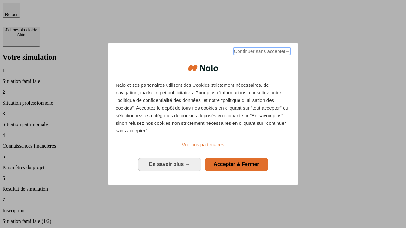  Describe the element at coordinates (236, 165) in the screenshot. I see `button: Accepter & Fermer: Accepter notre traitement des données et fermer` at that location.